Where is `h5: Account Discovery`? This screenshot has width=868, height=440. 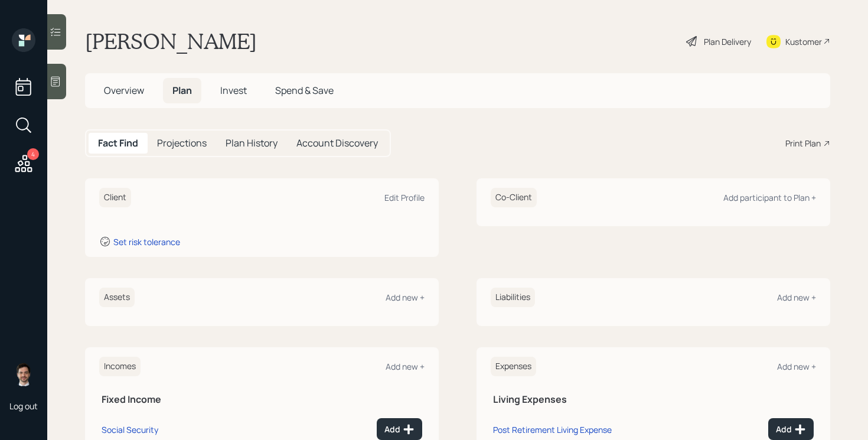
h5: Account Discovery is located at coordinates (337, 143).